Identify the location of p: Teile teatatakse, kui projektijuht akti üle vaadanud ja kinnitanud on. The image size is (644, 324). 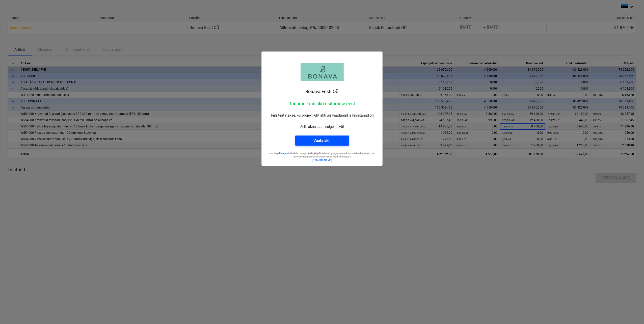
(322, 115).